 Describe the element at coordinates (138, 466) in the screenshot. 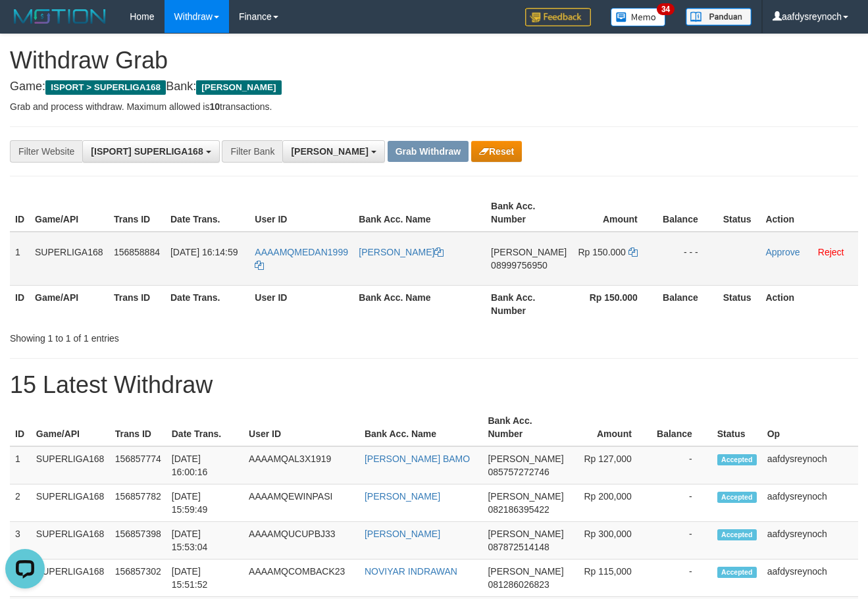

I see `td: 156857774` at that location.